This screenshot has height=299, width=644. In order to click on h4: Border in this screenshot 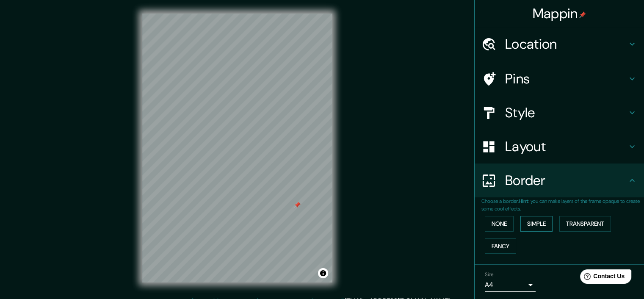, I will do `click(566, 180)`.